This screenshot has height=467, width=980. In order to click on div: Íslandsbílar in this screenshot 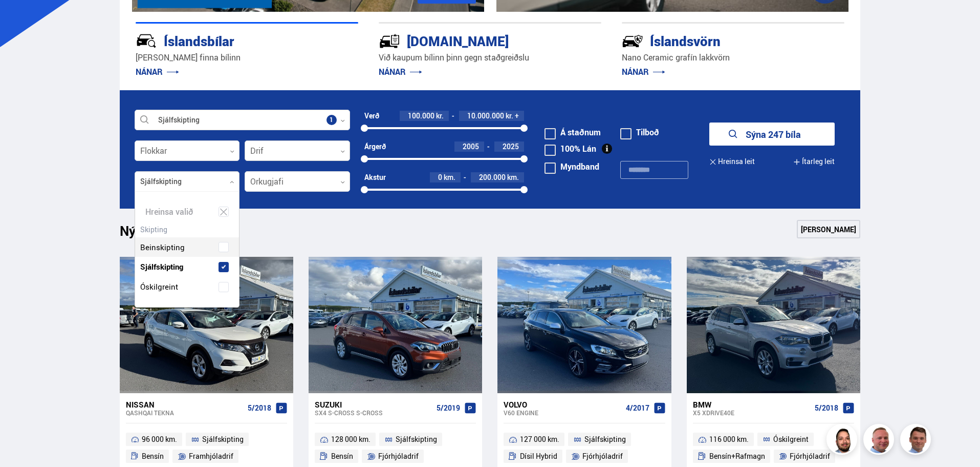, I will do `click(229, 40)`.